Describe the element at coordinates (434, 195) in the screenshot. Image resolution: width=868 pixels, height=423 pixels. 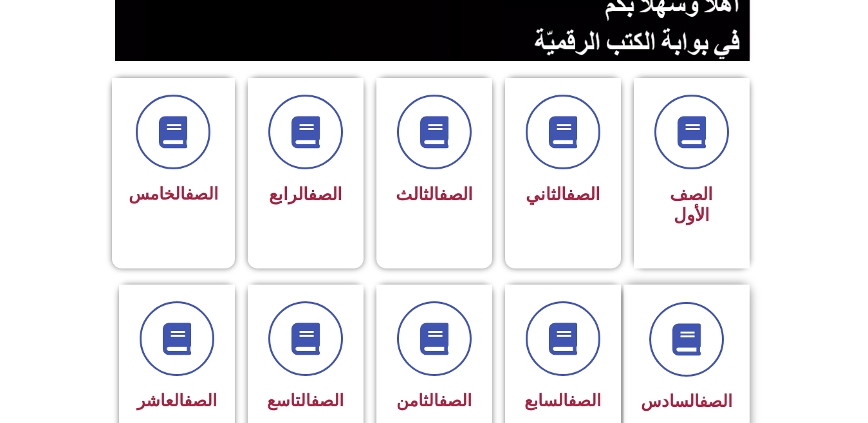
I see `span: الثالث` at that location.